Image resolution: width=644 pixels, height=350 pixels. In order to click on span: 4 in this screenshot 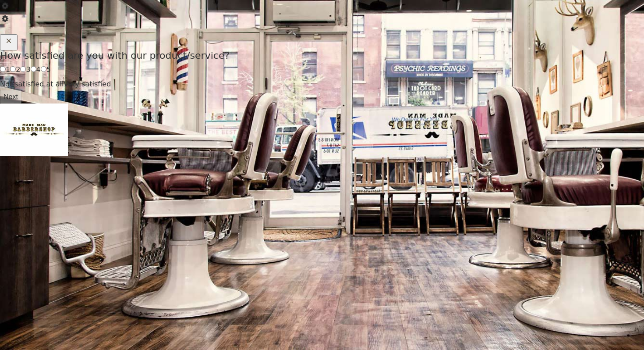, I will do `click(38, 69)`.